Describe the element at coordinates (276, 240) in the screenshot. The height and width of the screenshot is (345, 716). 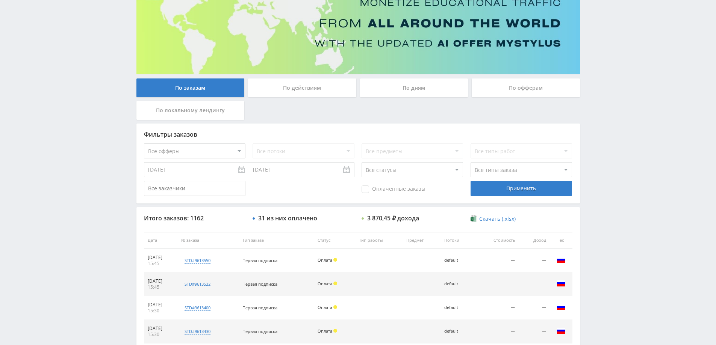
I see `th: Тип заказа` at that location.